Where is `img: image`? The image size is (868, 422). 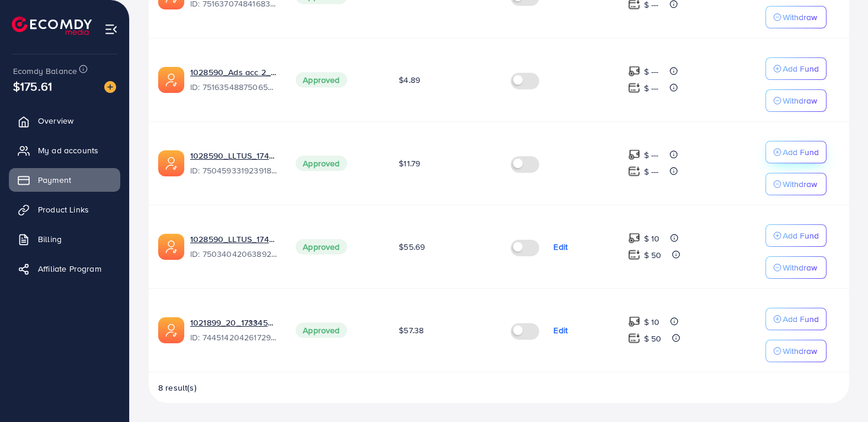 img: image is located at coordinates (110, 87).